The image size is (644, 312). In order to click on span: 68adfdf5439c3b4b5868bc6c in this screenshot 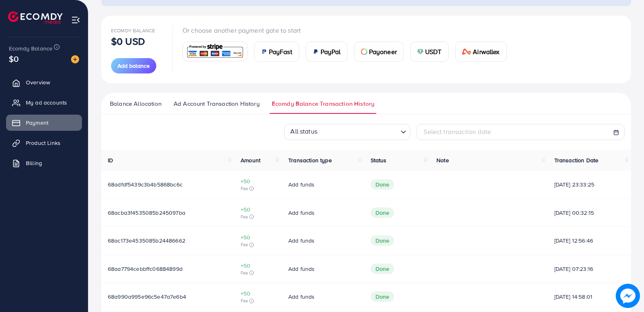, I will do `click(145, 185)`.